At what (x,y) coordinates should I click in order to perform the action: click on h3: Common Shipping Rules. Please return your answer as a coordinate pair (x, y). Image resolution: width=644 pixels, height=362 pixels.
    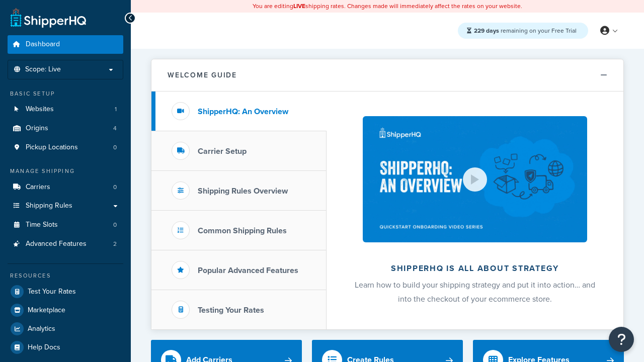
    Looking at the image, I should click on (242, 231).